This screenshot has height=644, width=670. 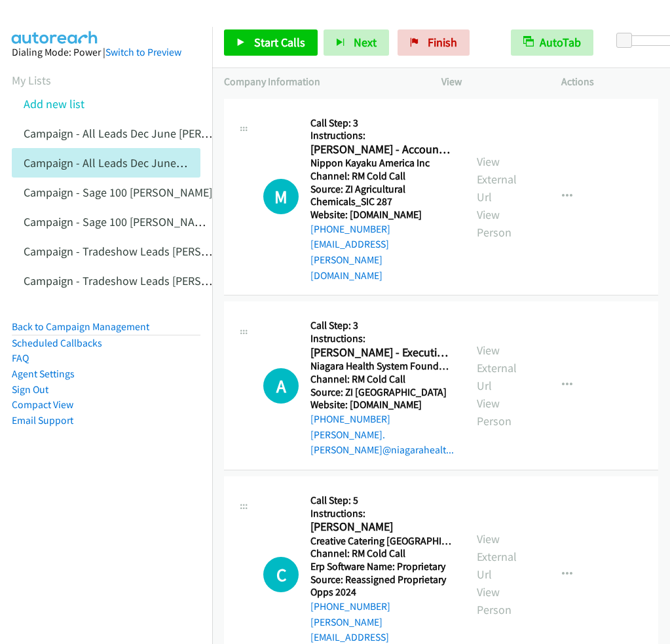 I want to click on a: Finish, so click(x=433, y=43).